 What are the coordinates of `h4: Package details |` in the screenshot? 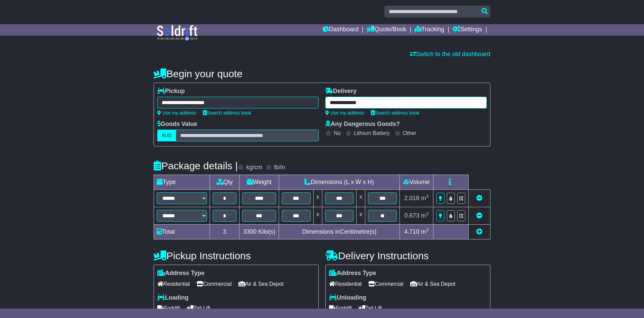 It's located at (196, 166).